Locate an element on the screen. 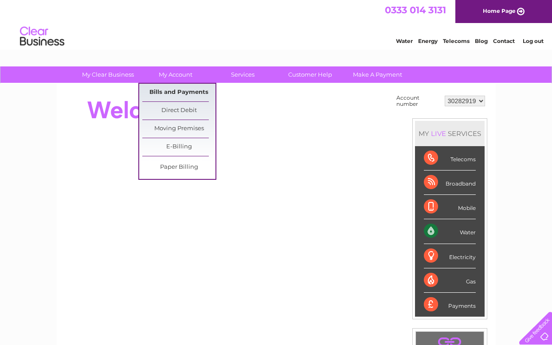 The width and height of the screenshot is (552, 345). a: Bills and Payments is located at coordinates (179, 93).